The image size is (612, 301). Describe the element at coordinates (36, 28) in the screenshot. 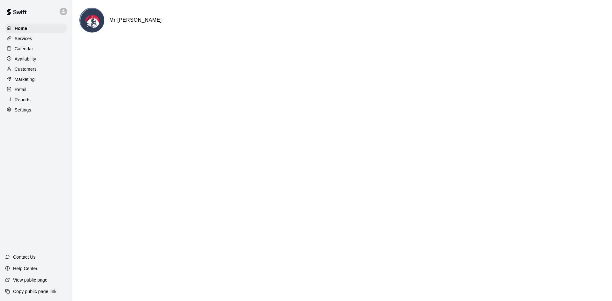

I see `a: Home` at that location.